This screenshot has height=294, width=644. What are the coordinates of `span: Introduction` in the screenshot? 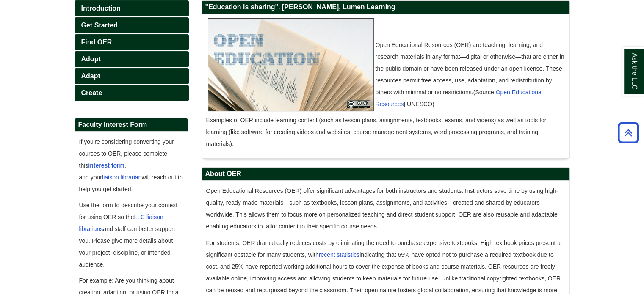 It's located at (101, 8).